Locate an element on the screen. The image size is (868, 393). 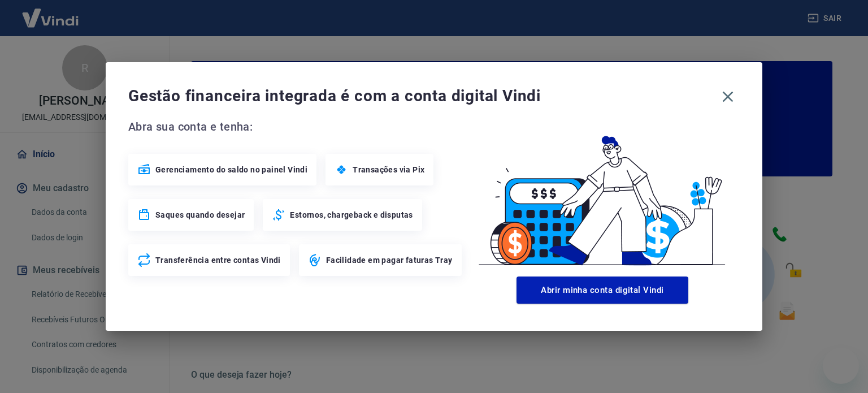
span: Transferência entre contas Vindi is located at coordinates (218, 260).